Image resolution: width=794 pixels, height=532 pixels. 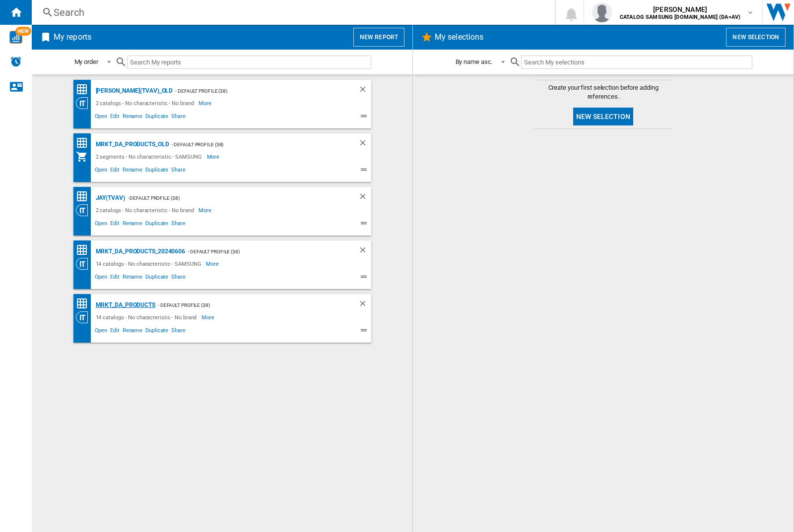 What do you see at coordinates (16, 37) in the screenshot?
I see `img: wise-card.svg` at bounding box center [16, 37].